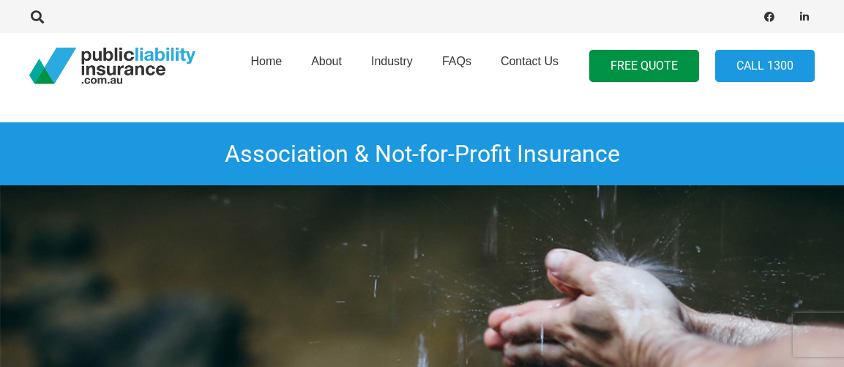  Describe the element at coordinates (392, 66) in the screenshot. I see `a: Industry` at that location.